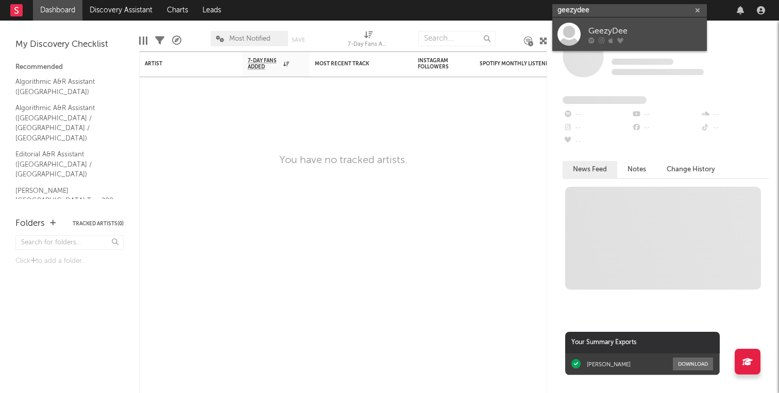 The image size is (779, 393). What do you see at coordinates (70, 262) in the screenshot?
I see `div: Click to add a folder.` at bounding box center [70, 262].